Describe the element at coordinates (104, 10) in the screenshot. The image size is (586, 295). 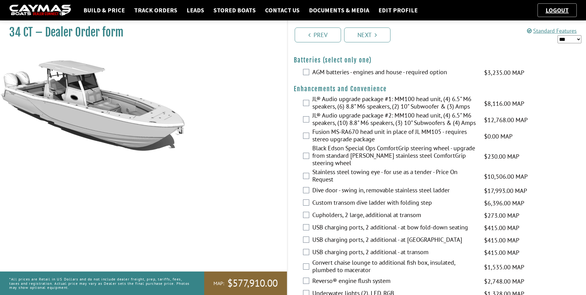
I see `a: Build & Price` at that location.